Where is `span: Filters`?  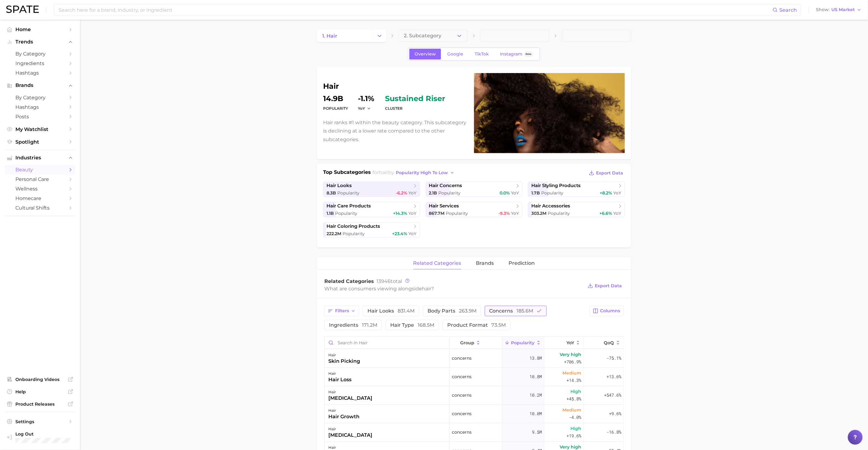
span: Filters is located at coordinates (342, 311).